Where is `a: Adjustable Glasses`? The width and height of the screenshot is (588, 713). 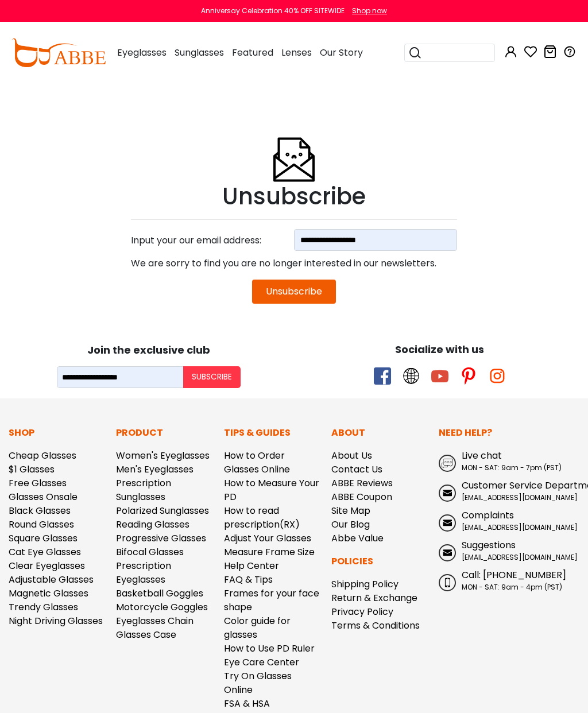
a: Adjustable Glasses is located at coordinates (51, 579).